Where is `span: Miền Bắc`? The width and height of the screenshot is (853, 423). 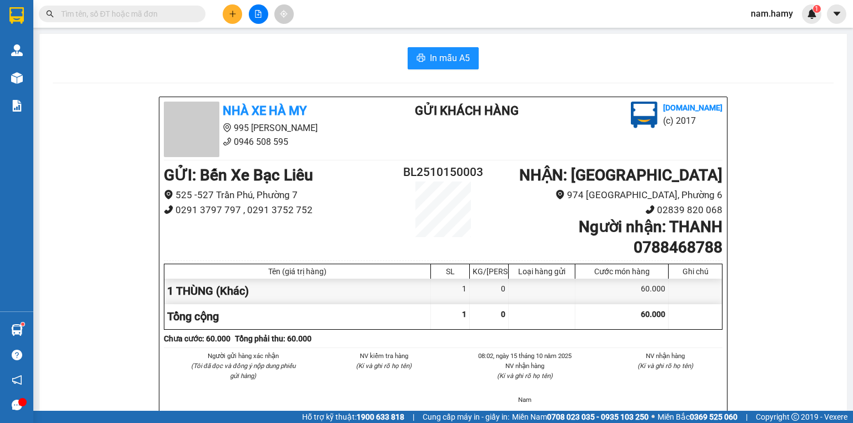 span: Miền Bắc is located at coordinates (698, 417).